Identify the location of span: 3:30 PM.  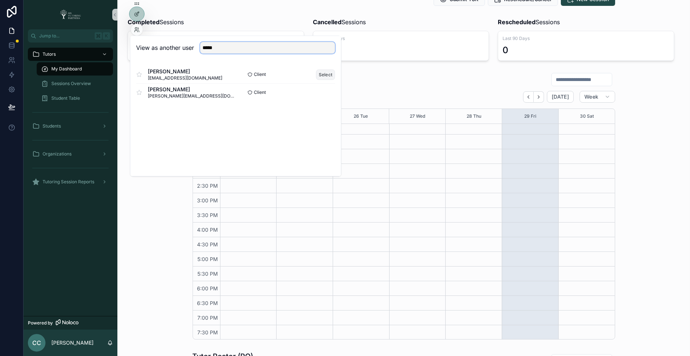
(208, 215).